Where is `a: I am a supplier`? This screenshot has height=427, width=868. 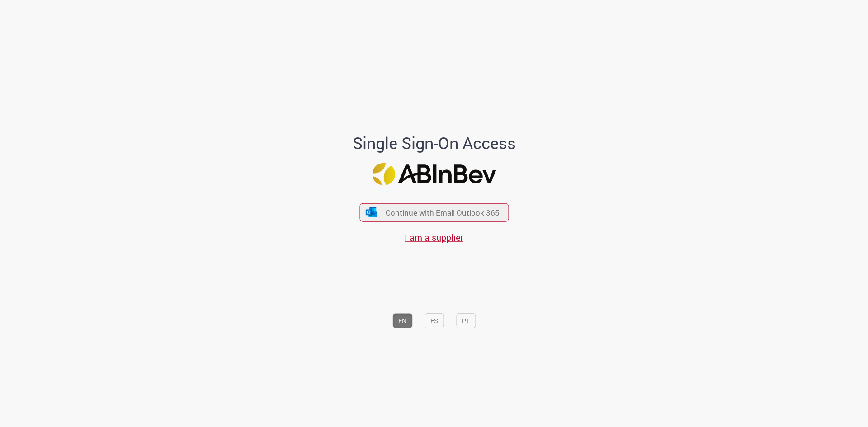
a: I am a supplier is located at coordinates (434, 238).